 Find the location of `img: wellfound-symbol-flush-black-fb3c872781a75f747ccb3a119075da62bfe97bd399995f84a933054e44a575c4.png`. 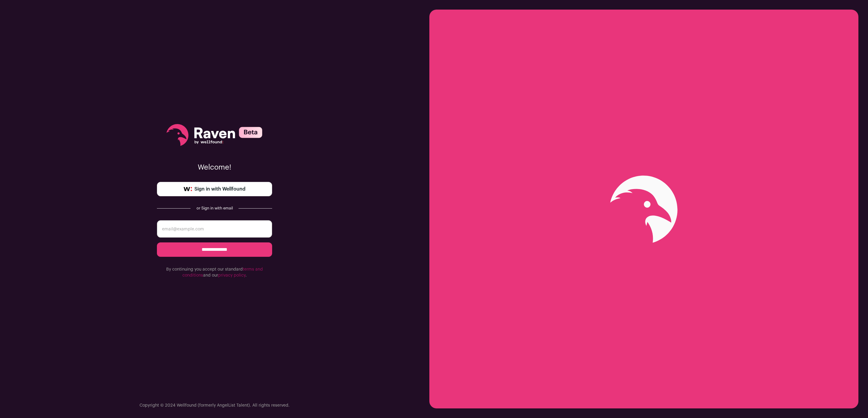

img: wellfound-symbol-flush-black-fb3c872781a75f747ccb3a119075da62bfe97bd399995f84a933054e44a575c4.png is located at coordinates (188, 189).